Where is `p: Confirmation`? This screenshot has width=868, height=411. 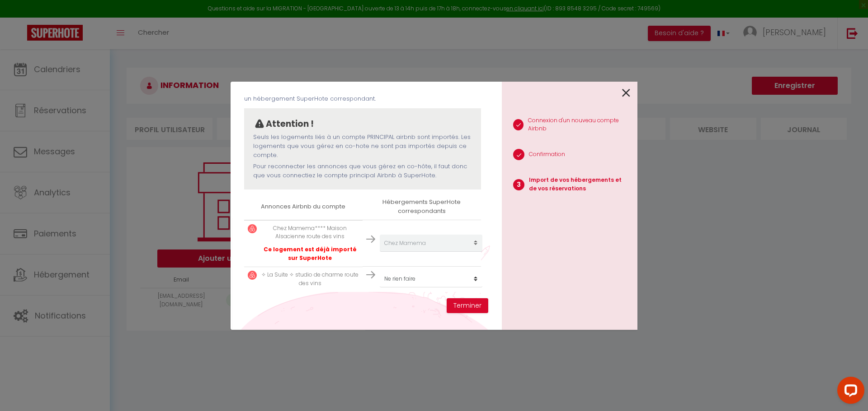 p: Confirmation is located at coordinates (547, 154).